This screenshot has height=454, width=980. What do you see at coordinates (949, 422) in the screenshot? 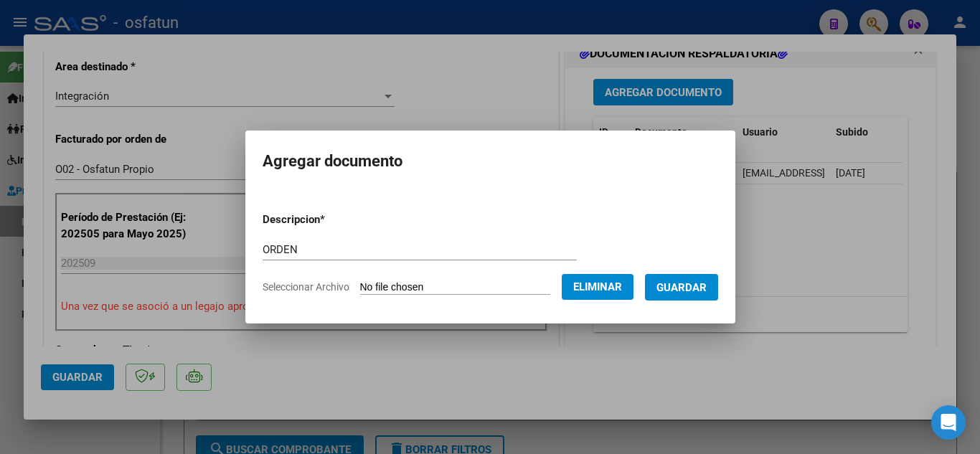
I see `div: Open Intercom Messenger` at bounding box center [949, 422].